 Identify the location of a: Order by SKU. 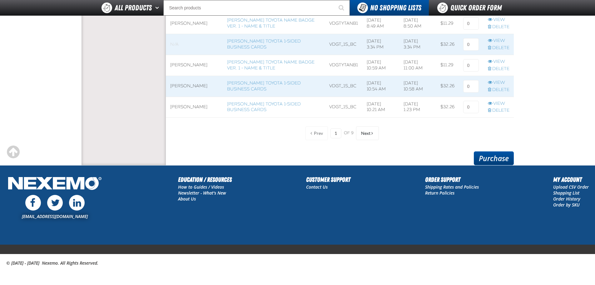
(566, 204).